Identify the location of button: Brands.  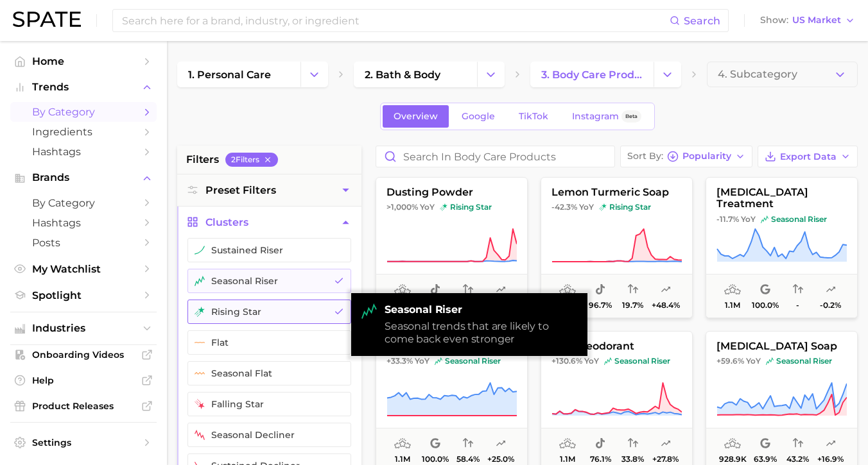
(84, 178).